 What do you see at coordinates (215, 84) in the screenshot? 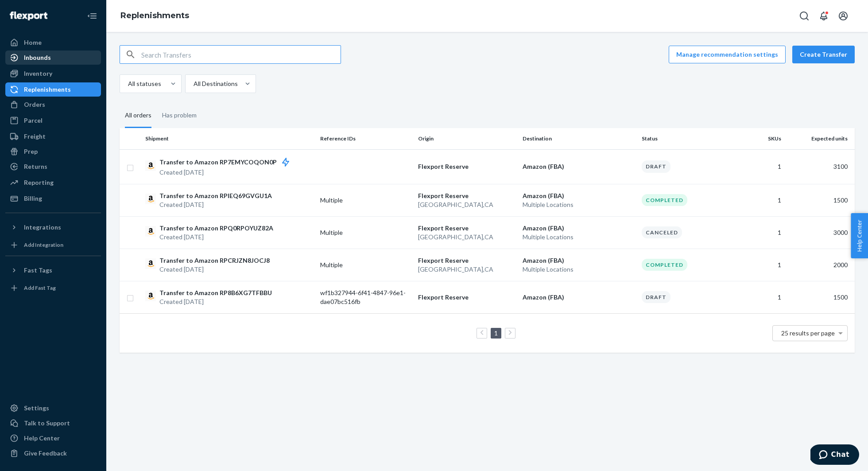
I see `div: All Destinations` at bounding box center [215, 84].